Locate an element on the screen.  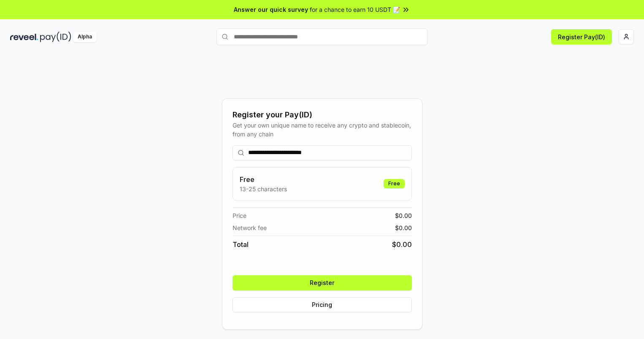
span: Network fee is located at coordinates (249, 227).